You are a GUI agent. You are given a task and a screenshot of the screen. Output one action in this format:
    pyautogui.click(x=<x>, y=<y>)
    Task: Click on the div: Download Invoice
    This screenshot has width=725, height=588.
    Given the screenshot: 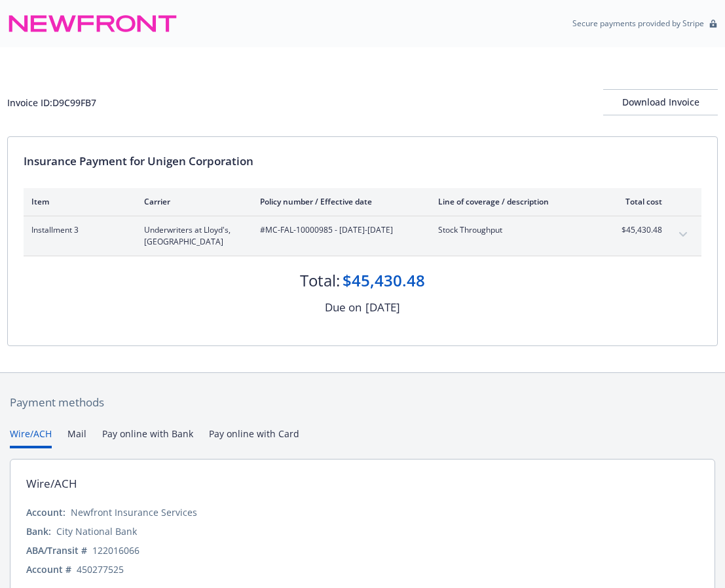 What is the action you would take?
    pyautogui.click(x=660, y=103)
    